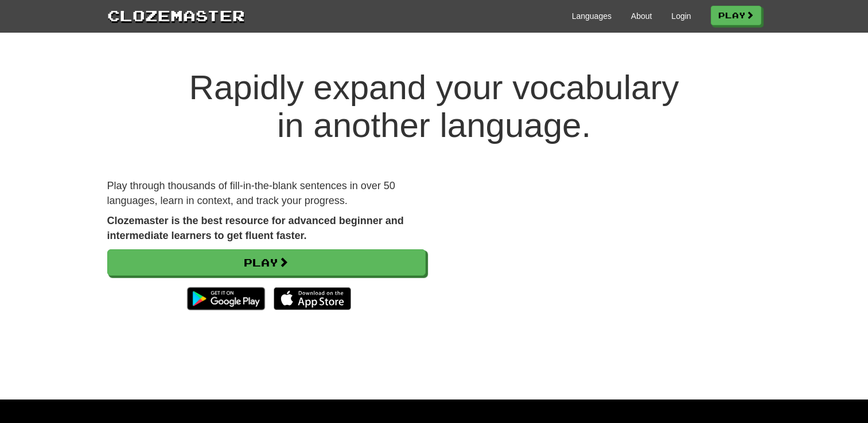  What do you see at coordinates (255, 228) in the screenshot?
I see `strong: Clozemaster is the best resource for advanced beginner and intermediate learners to get fluent fa...` at bounding box center [255, 228].